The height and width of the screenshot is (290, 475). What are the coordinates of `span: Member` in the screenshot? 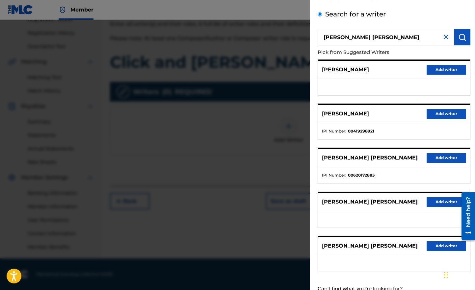 It's located at (82, 10).